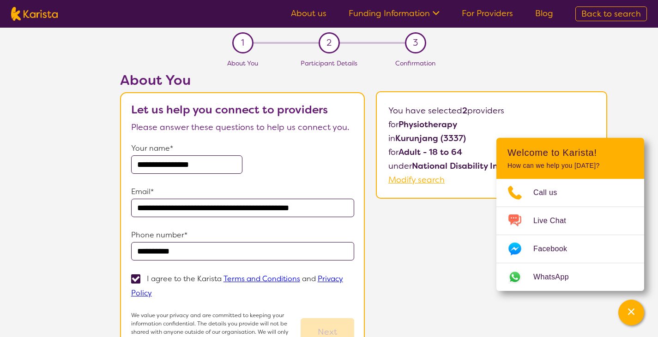 Image resolution: width=658 pixels, height=337 pixels. I want to click on b: Adult - 18 to 64, so click(430, 152).